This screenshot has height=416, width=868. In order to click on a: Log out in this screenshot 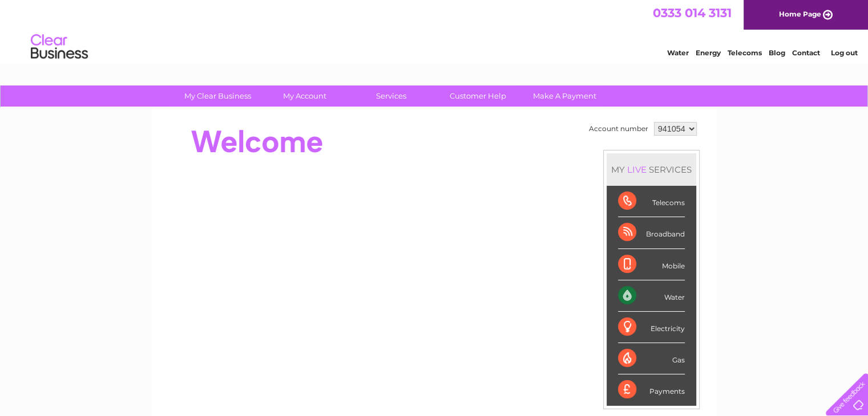, I will do `click(844, 52)`.